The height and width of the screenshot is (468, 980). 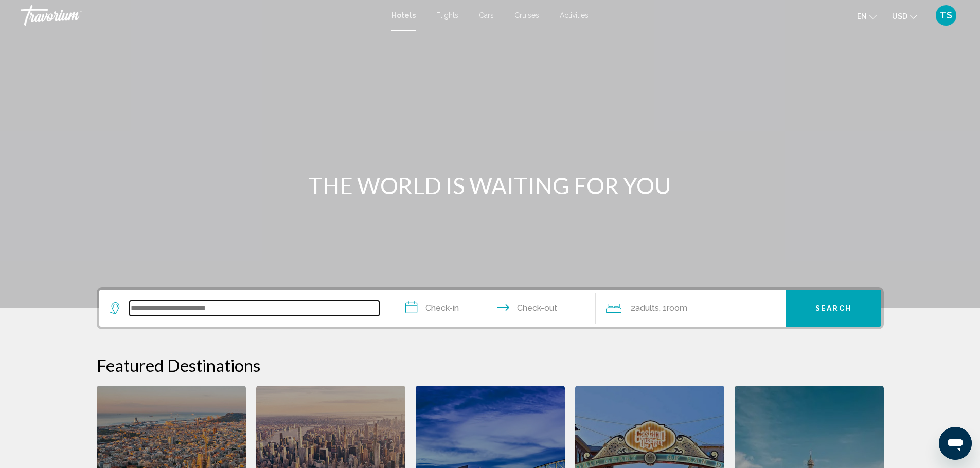 I want to click on h1: THE WORLD IS WAITING FOR YOU, so click(x=490, y=186).